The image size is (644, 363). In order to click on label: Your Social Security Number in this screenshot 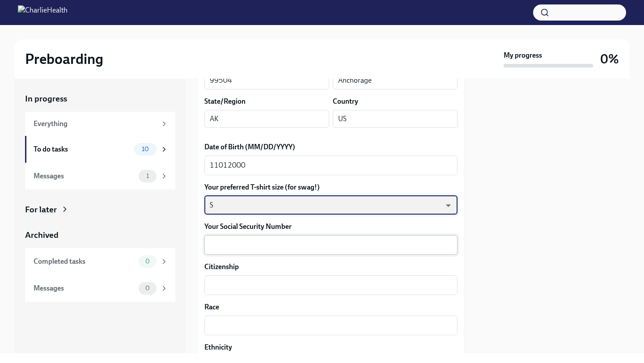, I will do `click(331, 227)`.